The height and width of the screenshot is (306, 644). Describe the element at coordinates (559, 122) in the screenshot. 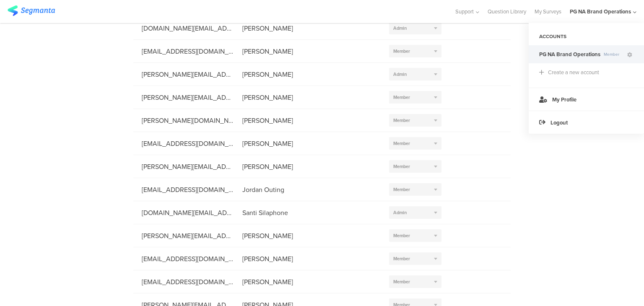

I see `span: Logout` at that location.